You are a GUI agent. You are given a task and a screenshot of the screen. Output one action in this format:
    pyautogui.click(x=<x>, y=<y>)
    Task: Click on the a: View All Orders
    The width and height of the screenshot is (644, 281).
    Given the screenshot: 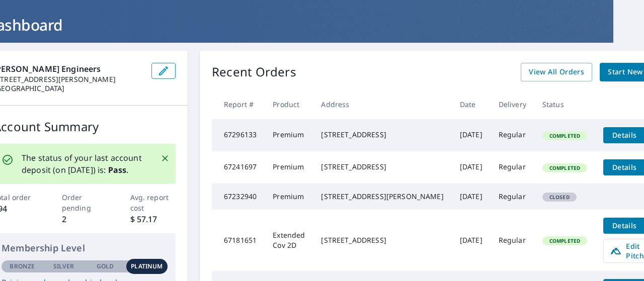 What is the action you would take?
    pyautogui.click(x=556, y=72)
    